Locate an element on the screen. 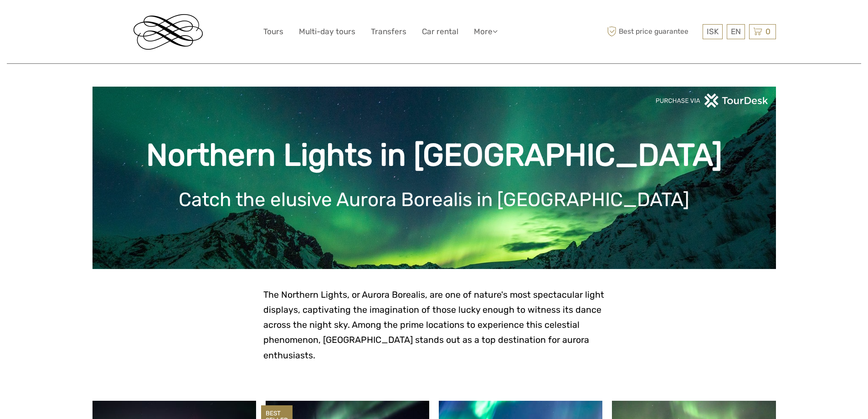  a: Multi-day tours is located at coordinates (327, 32).